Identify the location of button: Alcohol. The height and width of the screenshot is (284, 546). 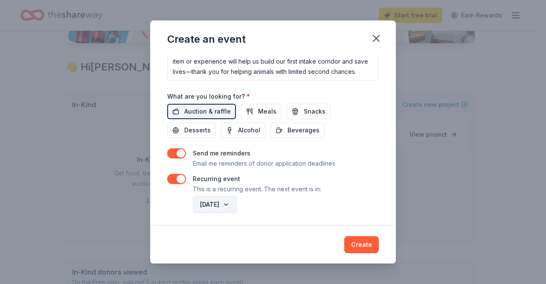
(243, 130).